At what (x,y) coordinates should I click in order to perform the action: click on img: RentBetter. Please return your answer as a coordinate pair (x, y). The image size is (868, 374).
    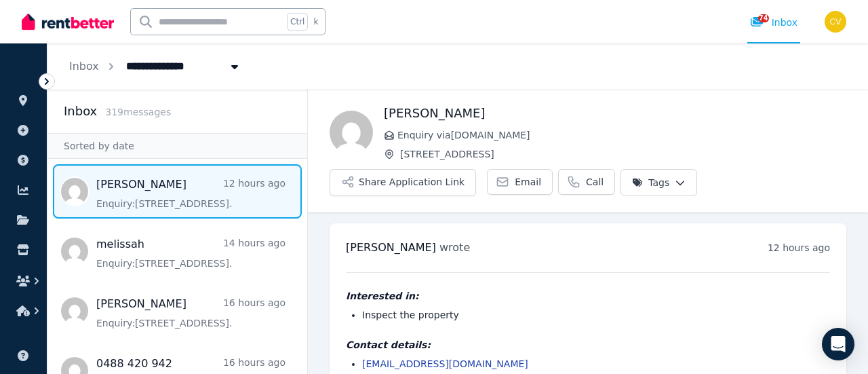
    Looking at the image, I should click on (68, 21).